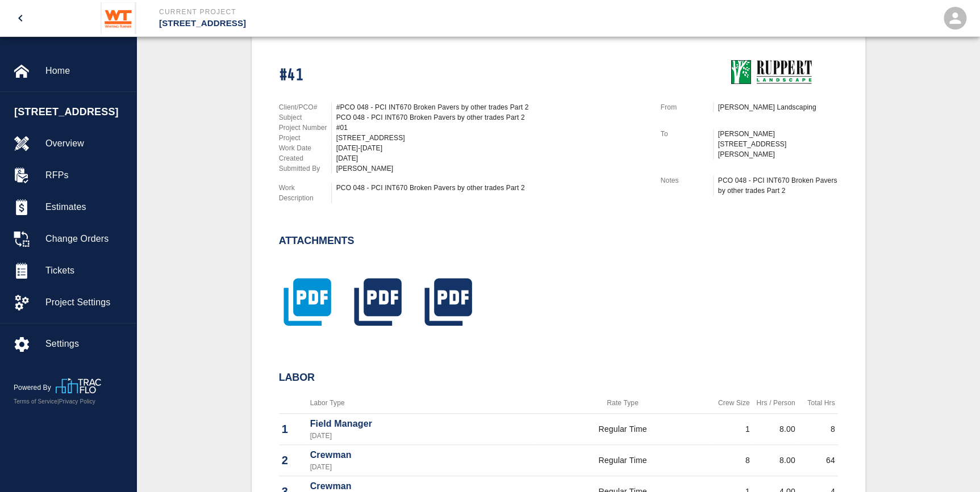 This screenshot has width=980, height=492. Describe the element at coordinates (776, 403) in the screenshot. I see `th: Hrs / Person` at that location.